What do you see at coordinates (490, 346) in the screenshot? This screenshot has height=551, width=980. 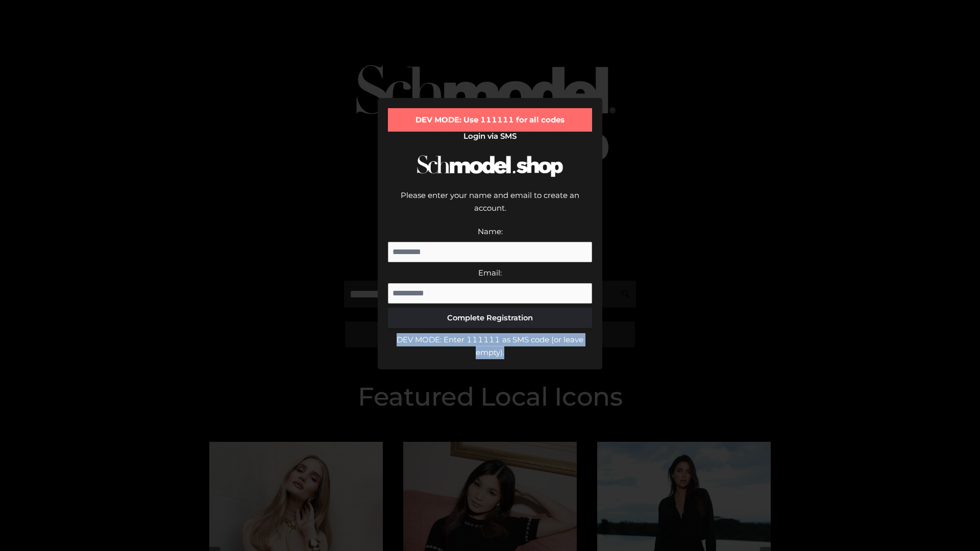 I see `div: DEV MODE: Enter 111111 as SMS code (or leave empty).` at bounding box center [490, 346].